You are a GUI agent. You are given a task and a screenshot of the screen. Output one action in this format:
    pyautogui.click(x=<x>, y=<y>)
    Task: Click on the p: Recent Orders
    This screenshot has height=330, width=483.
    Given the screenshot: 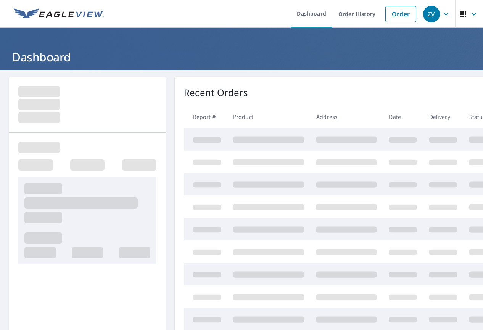 What is the action you would take?
    pyautogui.click(x=216, y=93)
    